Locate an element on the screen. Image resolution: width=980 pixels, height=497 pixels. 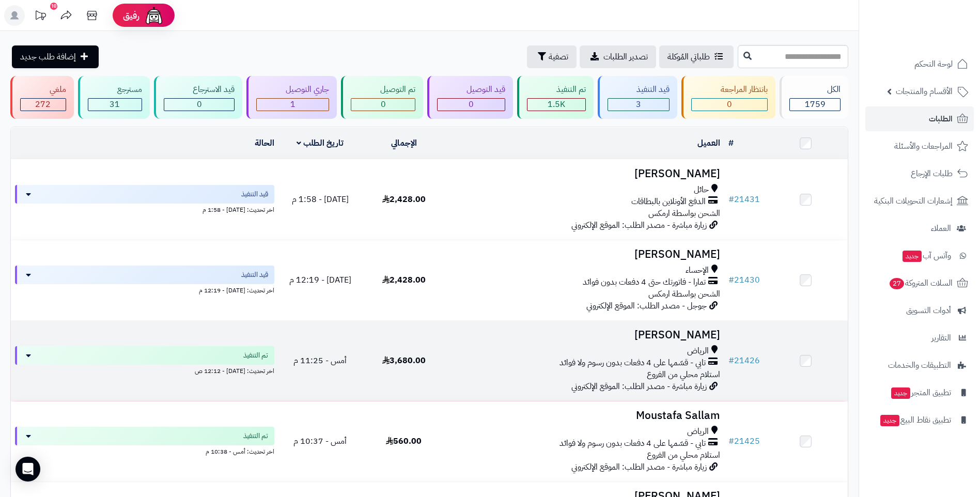
a: تحديثات المنصة is located at coordinates (41, 16).